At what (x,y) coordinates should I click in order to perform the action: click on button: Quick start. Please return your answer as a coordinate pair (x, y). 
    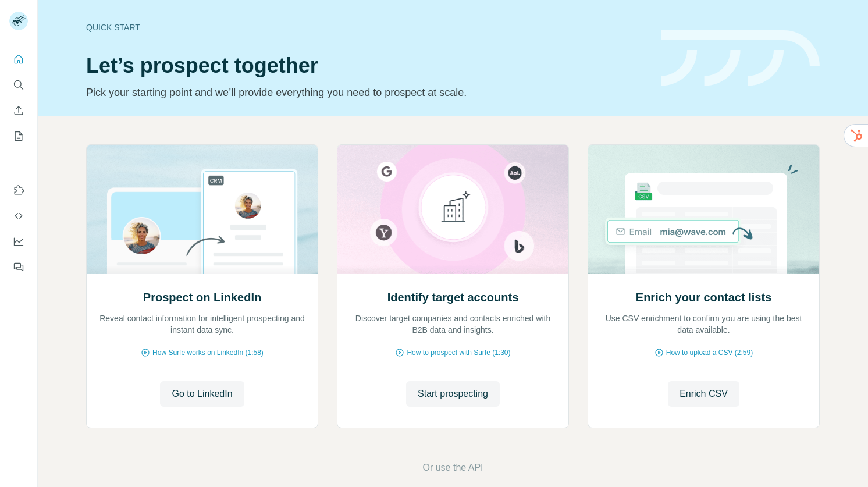
    Looking at the image, I should click on (18, 59).